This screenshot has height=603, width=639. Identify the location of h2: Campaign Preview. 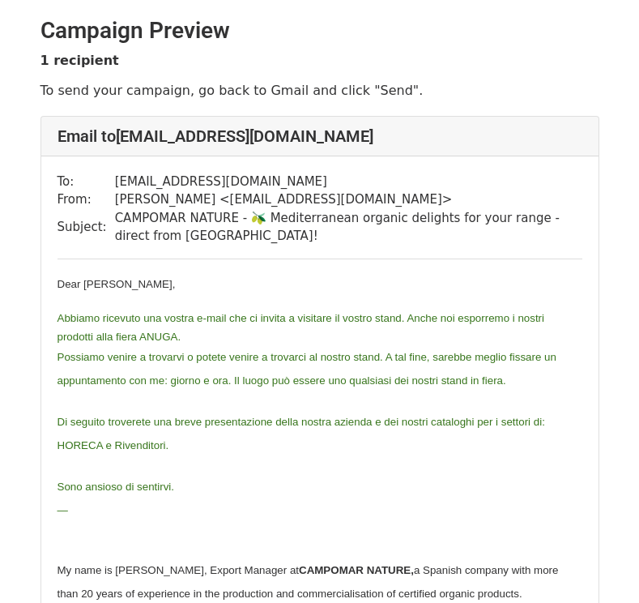
(320, 31).